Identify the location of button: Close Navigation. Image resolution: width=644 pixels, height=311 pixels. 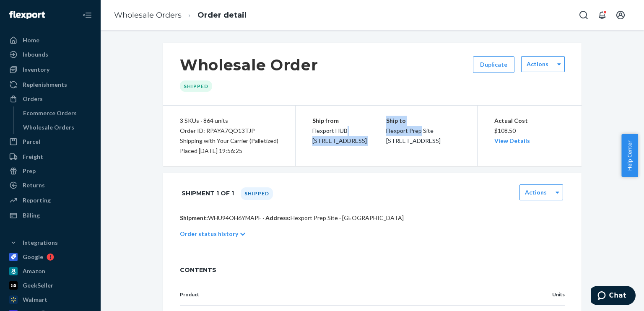
(87, 15).